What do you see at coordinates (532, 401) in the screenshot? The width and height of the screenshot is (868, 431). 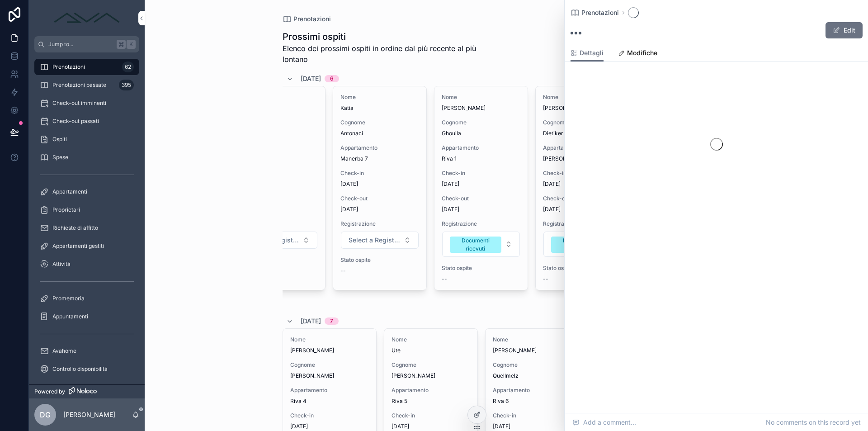 I see `span: Riva 6` at bounding box center [532, 401].